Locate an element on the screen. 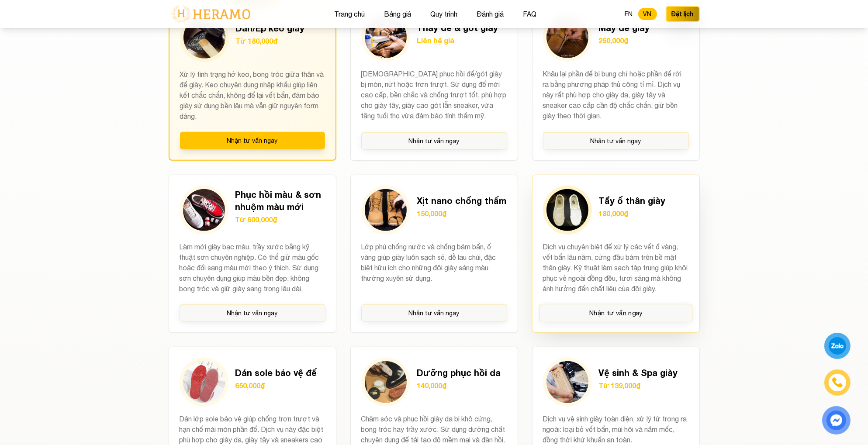  img: logo-with-text.png is located at coordinates (211, 14).